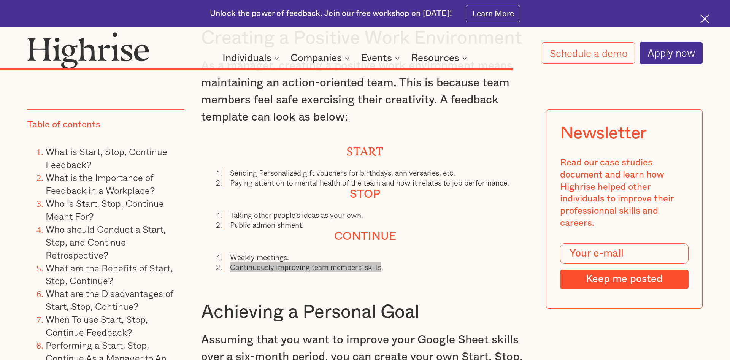 Image resolution: width=730 pixels, height=360 pixels. What do you see at coordinates (97, 326) in the screenshot?
I see `a: When To use Start, Stop, Continue Feedback?` at bounding box center [97, 326].